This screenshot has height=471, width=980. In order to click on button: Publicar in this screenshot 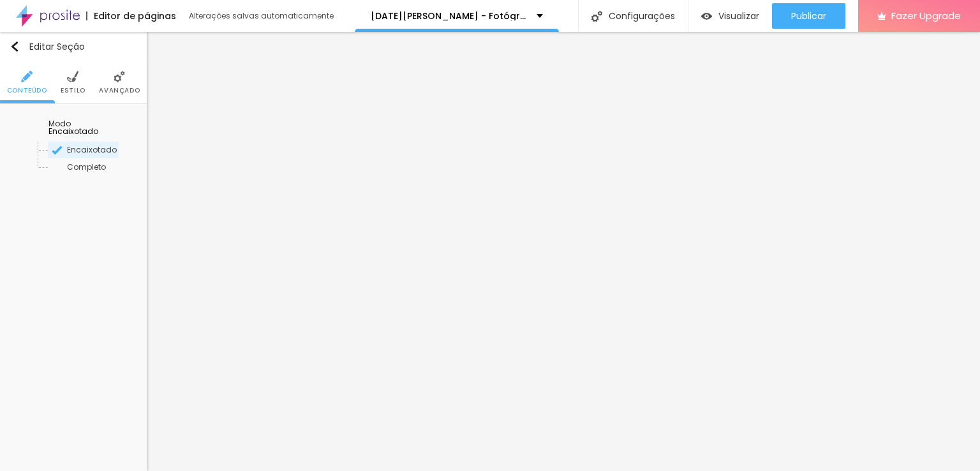, I will do `click(809, 16)`.